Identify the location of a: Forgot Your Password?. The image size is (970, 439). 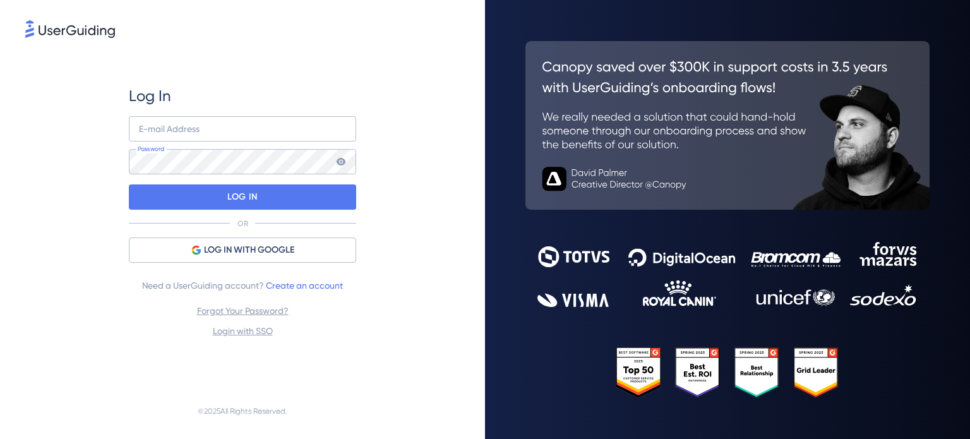
(243, 311).